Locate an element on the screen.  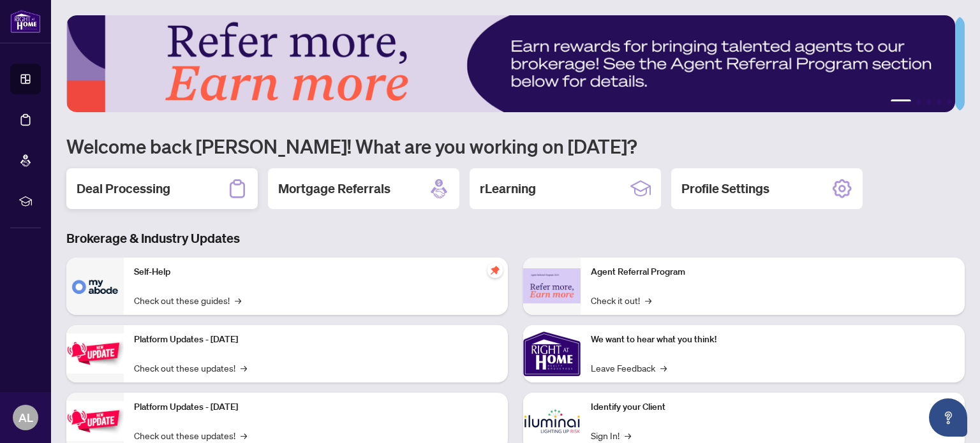
p: Identify your Client is located at coordinates (773, 408).